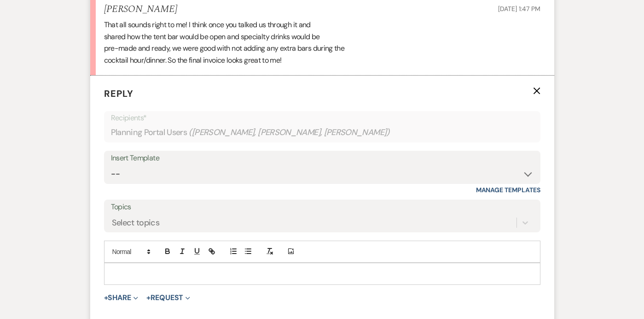 The height and width of the screenshot is (319, 644). What do you see at coordinates (168, 298) in the screenshot?
I see `button: Request` at bounding box center [168, 298].